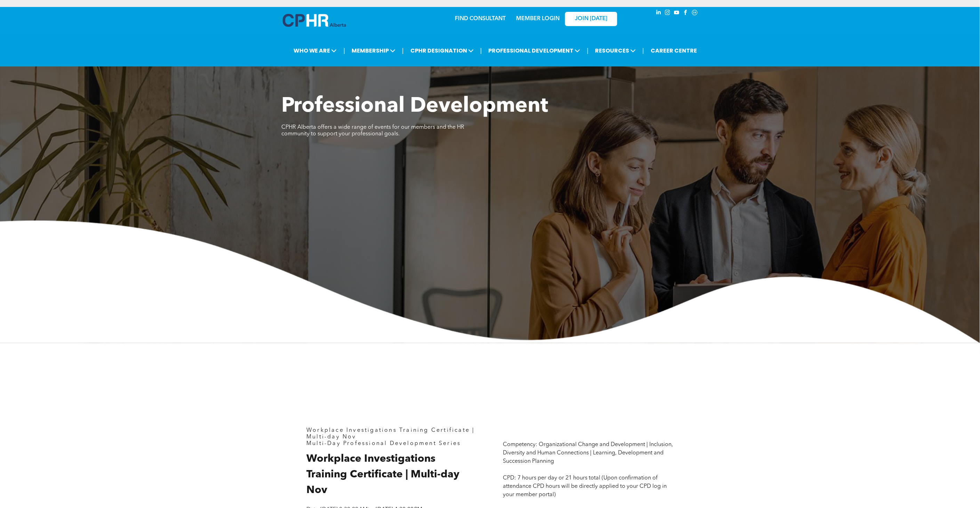 This screenshot has width=980, height=508. What do you see at coordinates (372, 130) in the screenshot?
I see `span: CPHR Alberta offers a wide range of events for our members and the HR community to support your p...` at bounding box center [372, 130].